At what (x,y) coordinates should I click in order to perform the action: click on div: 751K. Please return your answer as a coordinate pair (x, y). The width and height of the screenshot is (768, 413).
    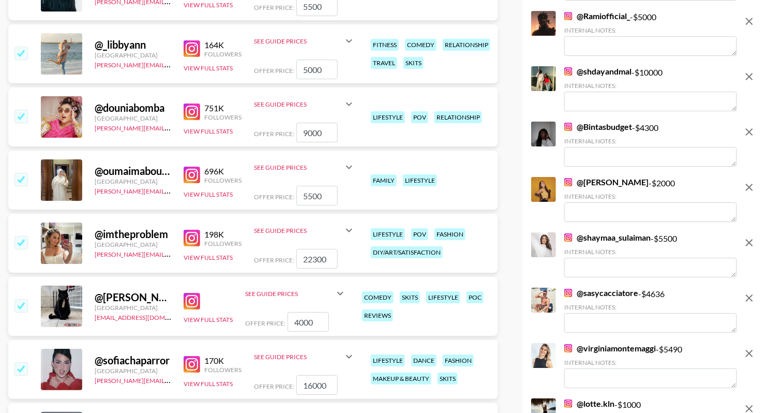
    Looking at the image, I should click on (223, 108).